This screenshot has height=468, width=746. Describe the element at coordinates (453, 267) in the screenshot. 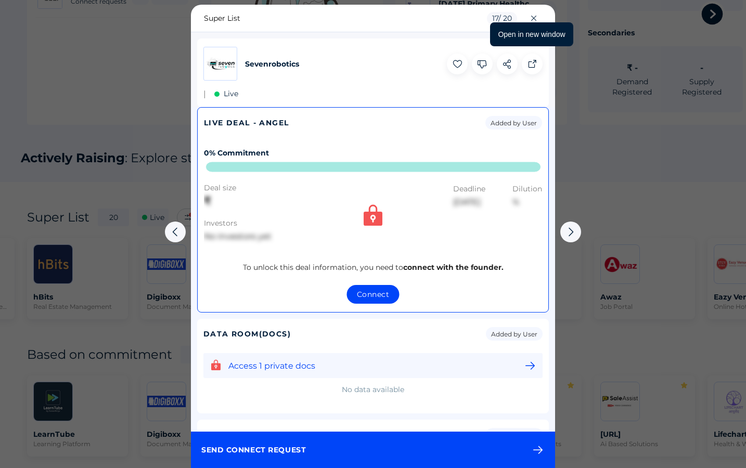

I see `strong: connect with the founder.` at that location.